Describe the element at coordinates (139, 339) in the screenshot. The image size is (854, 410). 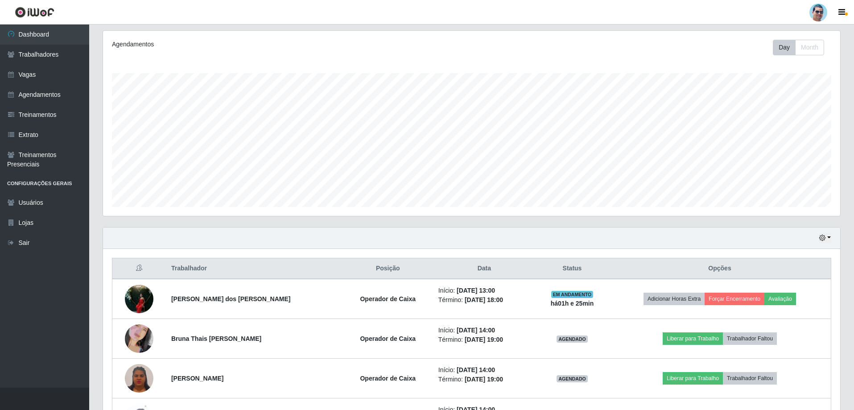
I see `img: 1674666029234.jpeg` at that location.